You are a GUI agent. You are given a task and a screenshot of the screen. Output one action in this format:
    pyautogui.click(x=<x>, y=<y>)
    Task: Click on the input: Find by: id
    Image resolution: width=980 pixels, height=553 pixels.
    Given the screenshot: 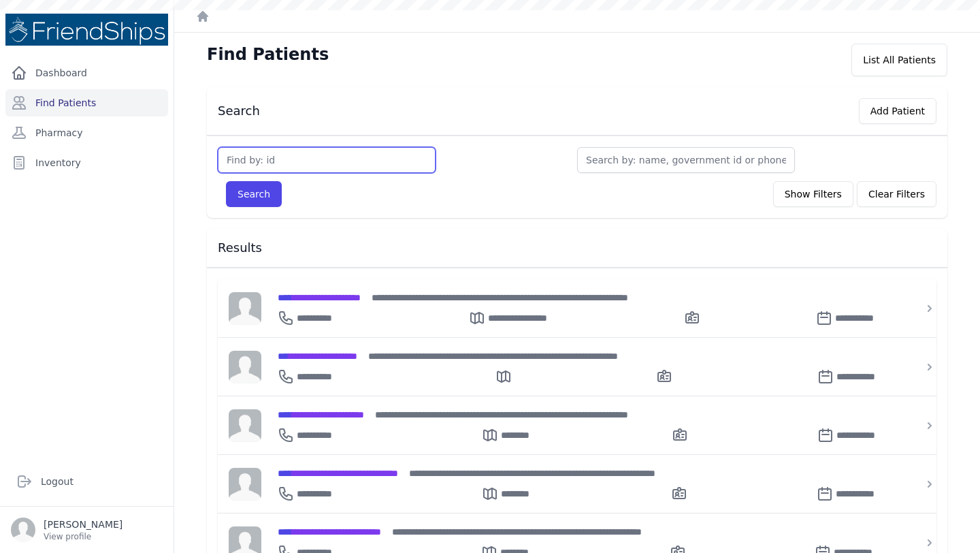 What is the action you would take?
    pyautogui.click(x=327, y=160)
    